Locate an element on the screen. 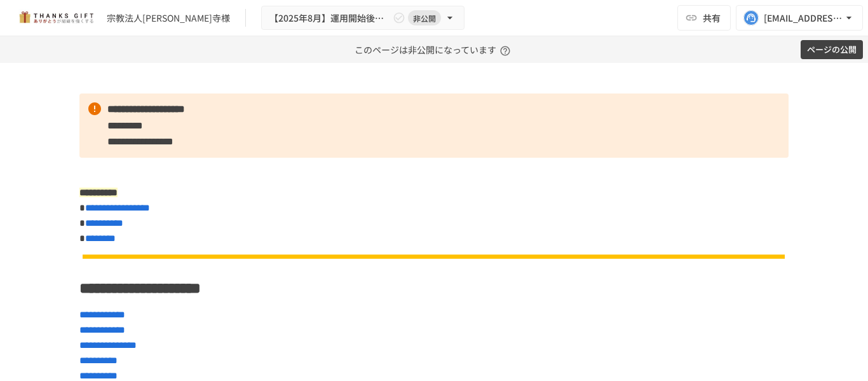 The height and width of the screenshot is (381, 868). button: 【2025年8月】運用開始後振り返りミーティング非公開 is located at coordinates (362, 18).